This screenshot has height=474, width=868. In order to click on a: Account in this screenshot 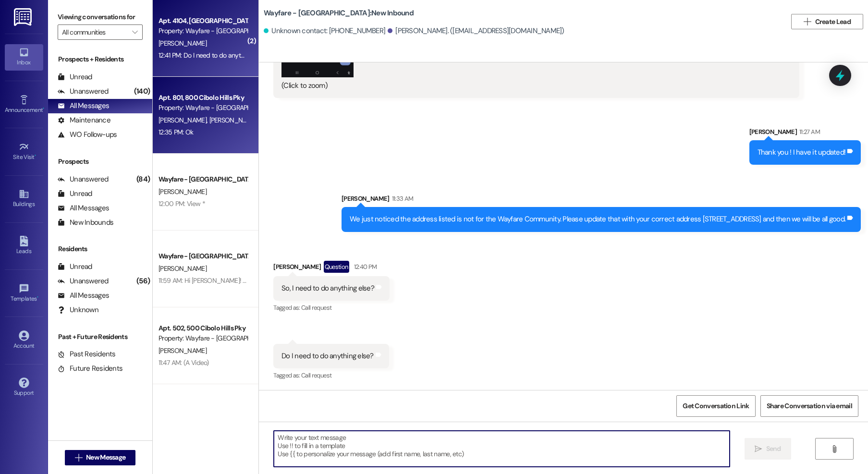, I will do `click(24, 341)`.